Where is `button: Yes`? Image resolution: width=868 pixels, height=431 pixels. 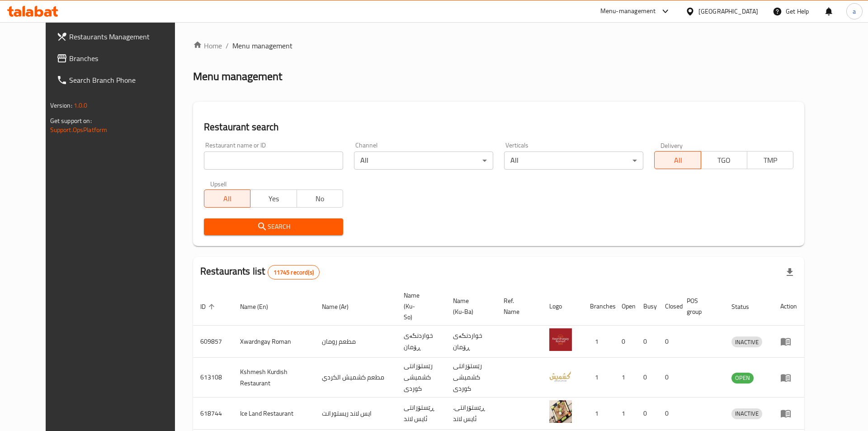 button: Yes is located at coordinates (273, 198).